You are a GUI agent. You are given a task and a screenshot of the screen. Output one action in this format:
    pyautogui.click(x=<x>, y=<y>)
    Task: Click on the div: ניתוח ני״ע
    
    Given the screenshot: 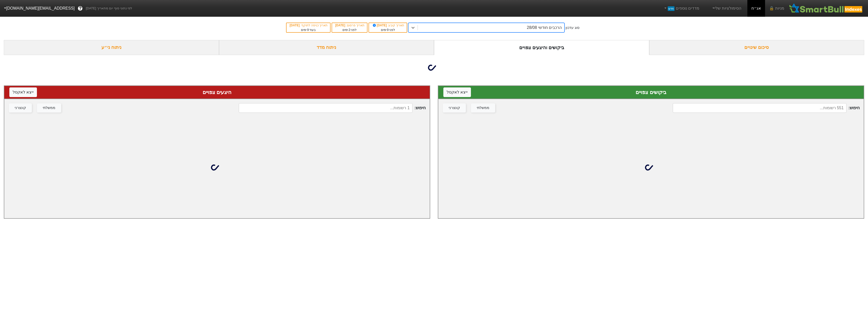 What is the action you would take?
    pyautogui.click(x=111, y=47)
    